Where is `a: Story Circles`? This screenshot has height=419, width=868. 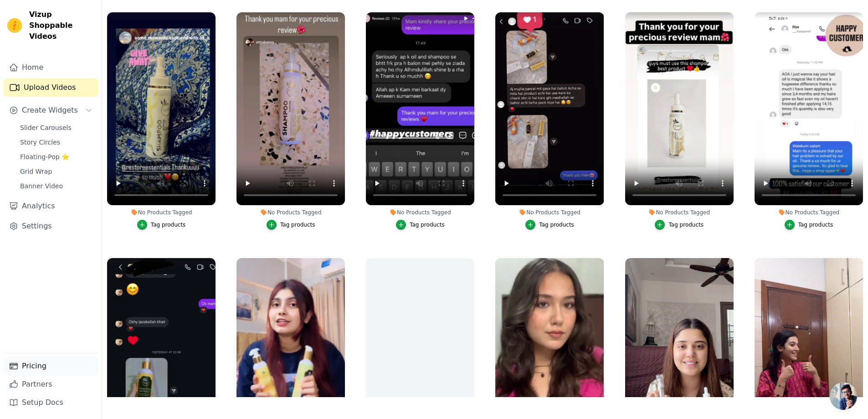
a: Story Circles is located at coordinates (56, 143).